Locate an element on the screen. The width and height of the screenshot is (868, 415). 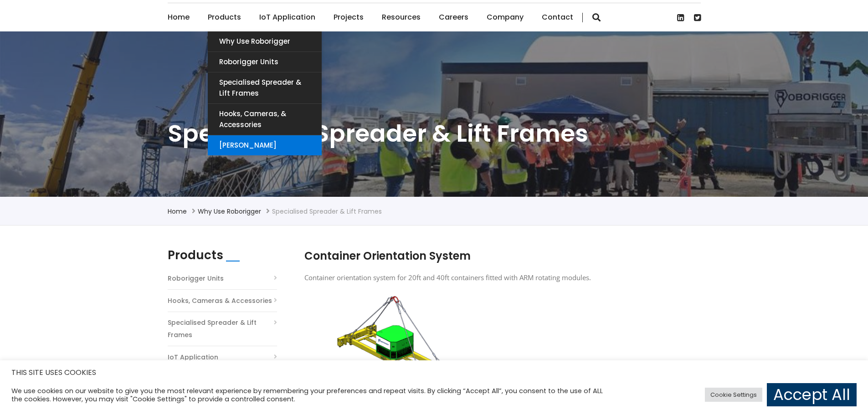
h2: Products is located at coordinates (196, 255).